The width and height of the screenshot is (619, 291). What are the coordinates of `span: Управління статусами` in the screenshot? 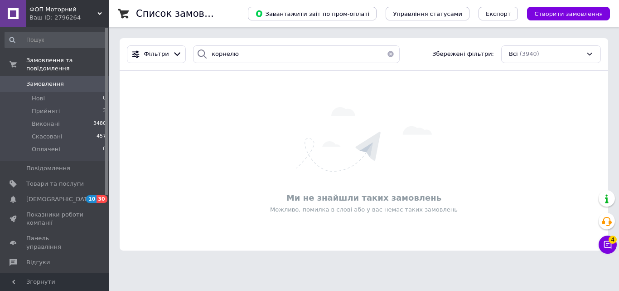 It's located at (428, 14).